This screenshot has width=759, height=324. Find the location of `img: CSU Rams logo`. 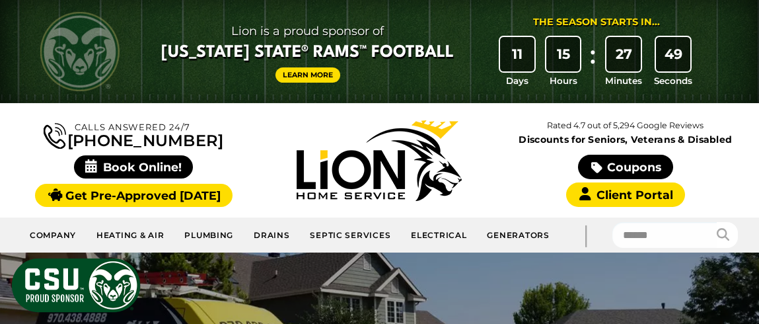

img: CSU Rams logo is located at coordinates (80, 52).